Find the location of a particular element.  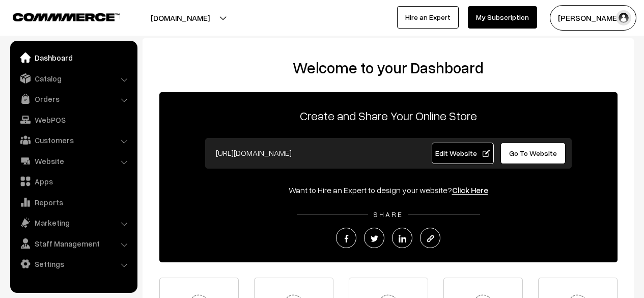

img: user is located at coordinates (624, 18).